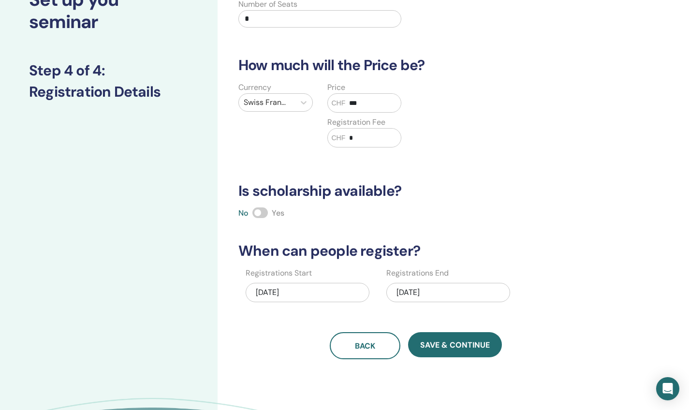  Describe the element at coordinates (365, 346) in the screenshot. I see `span: Back` at that location.